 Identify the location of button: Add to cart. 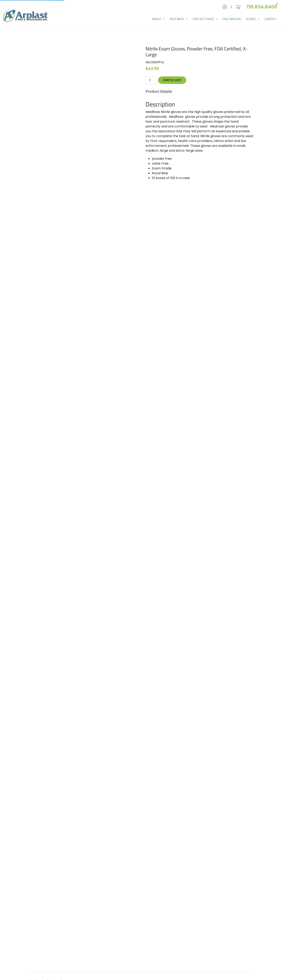
(172, 80).